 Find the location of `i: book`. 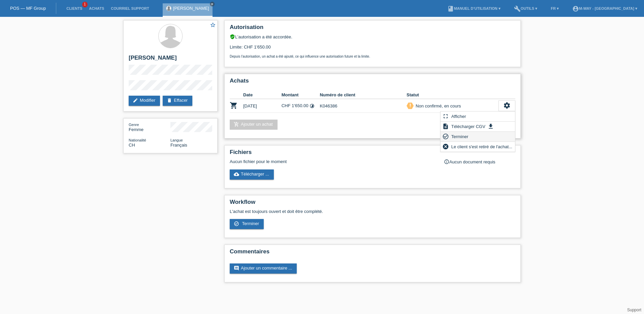

i: book is located at coordinates (451, 9).